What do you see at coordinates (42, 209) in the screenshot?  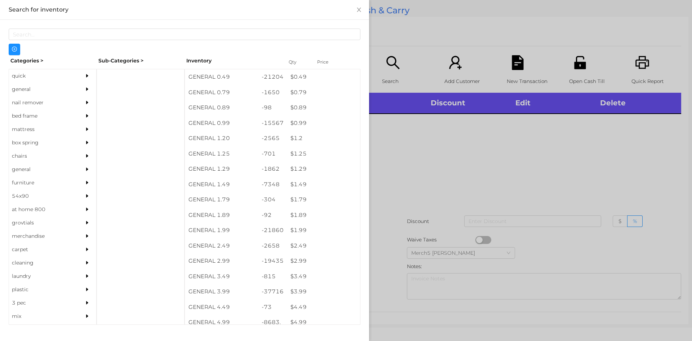 I see `div: at home 800` at bounding box center [42, 209].